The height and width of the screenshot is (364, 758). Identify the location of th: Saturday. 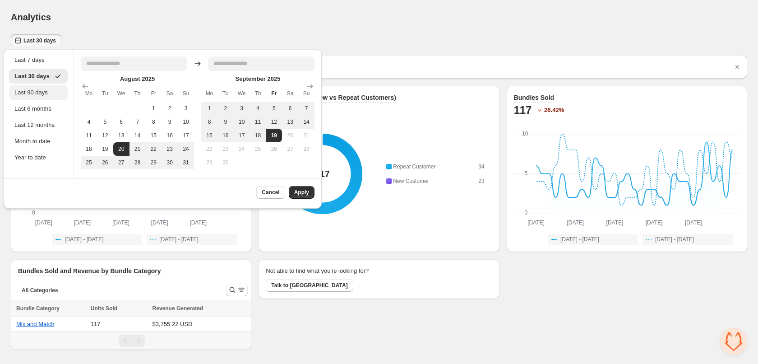
(290, 93).